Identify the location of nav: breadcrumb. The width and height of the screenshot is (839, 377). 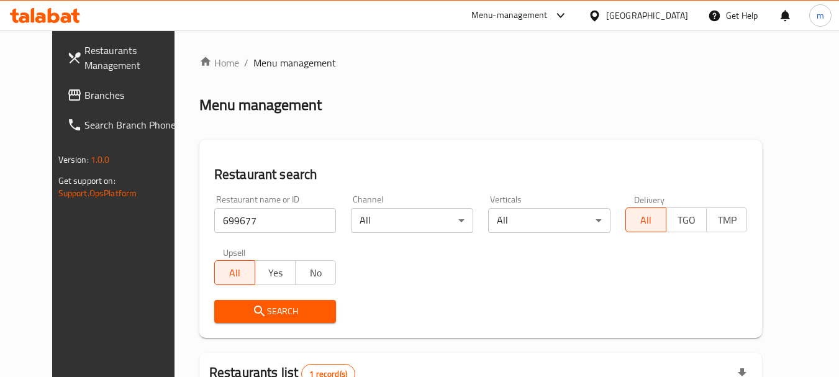
(481, 63).